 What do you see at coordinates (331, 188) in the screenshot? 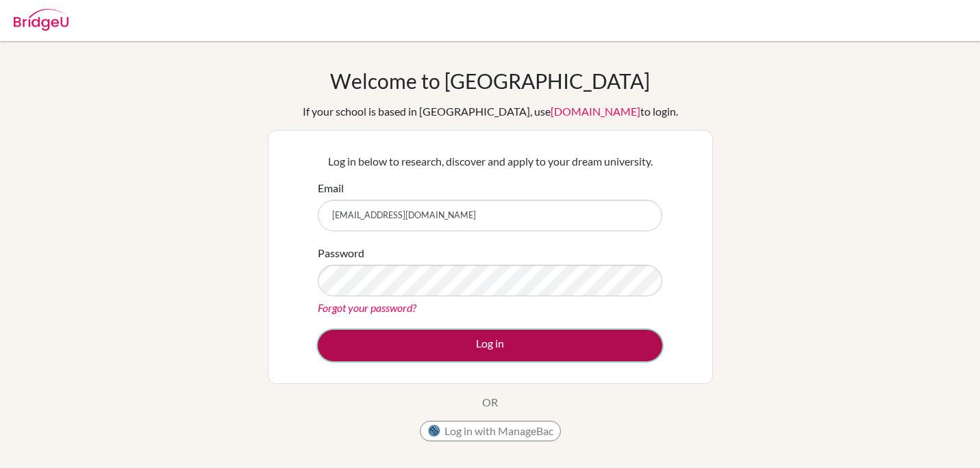
I see `label: Email` at bounding box center [331, 188].